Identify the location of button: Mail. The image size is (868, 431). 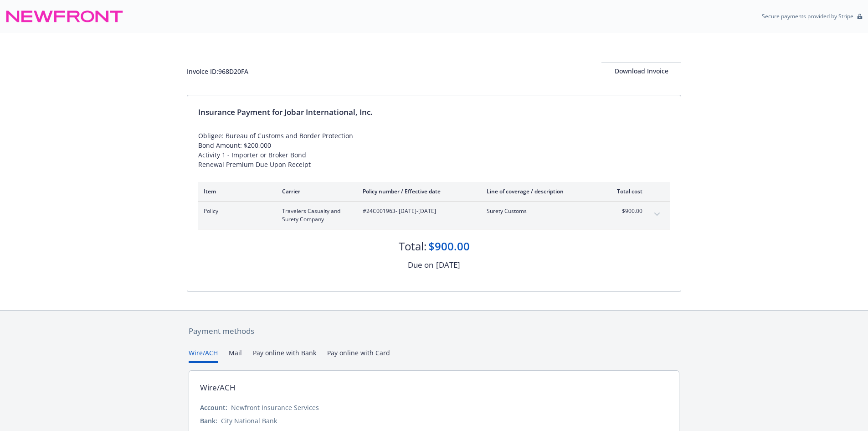
(235, 355).